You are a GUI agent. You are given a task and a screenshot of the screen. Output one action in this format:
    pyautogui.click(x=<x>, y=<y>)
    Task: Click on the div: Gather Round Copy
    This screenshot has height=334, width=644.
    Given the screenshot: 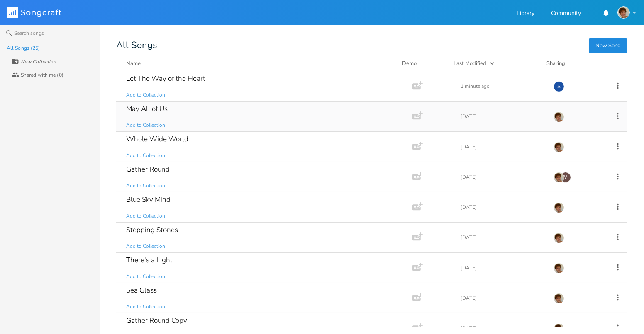 What is the action you would take?
    pyautogui.click(x=157, y=321)
    